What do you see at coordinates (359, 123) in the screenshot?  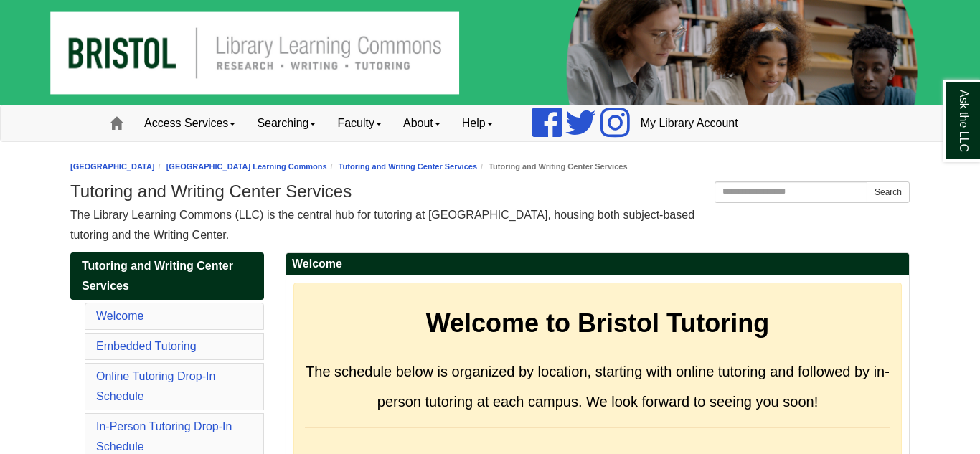 I see `a: Faculty` at bounding box center [359, 123].